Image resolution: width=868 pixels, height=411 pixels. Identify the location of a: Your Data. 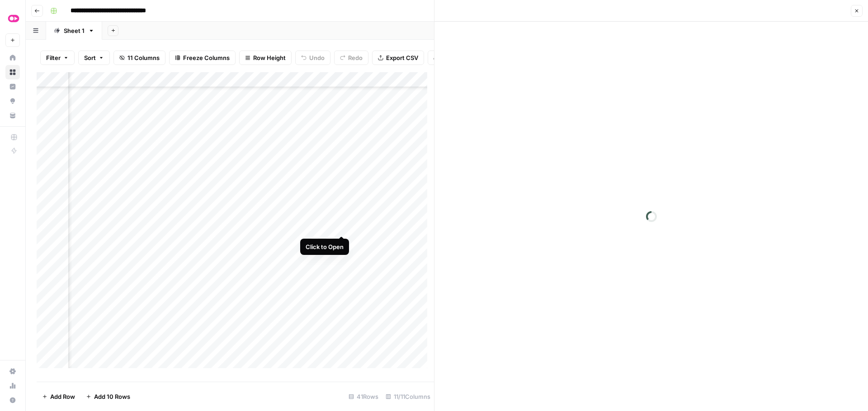
(12, 116).